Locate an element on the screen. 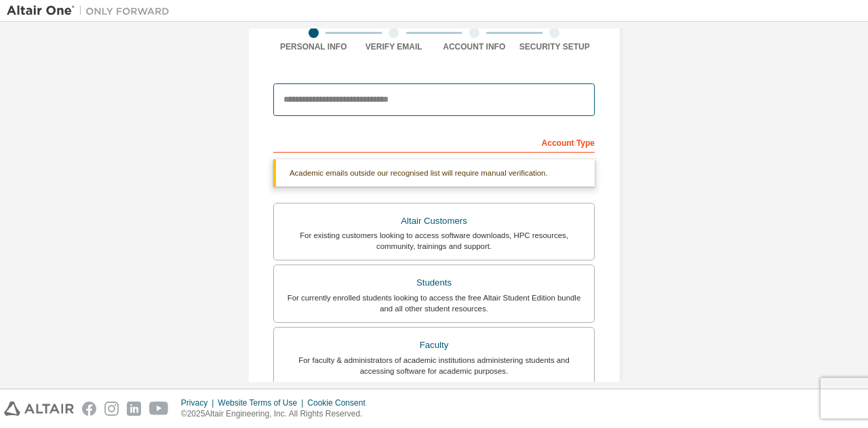  img: instagram.svg is located at coordinates (111, 408).